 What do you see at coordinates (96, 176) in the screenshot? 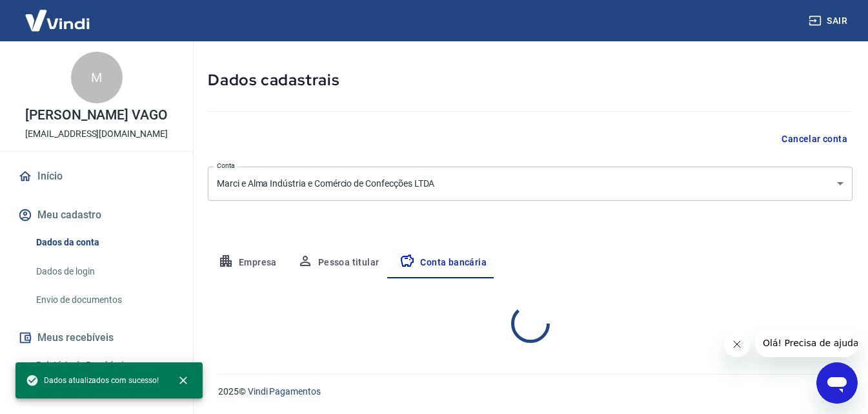
I see `a: Início` at bounding box center [96, 176].